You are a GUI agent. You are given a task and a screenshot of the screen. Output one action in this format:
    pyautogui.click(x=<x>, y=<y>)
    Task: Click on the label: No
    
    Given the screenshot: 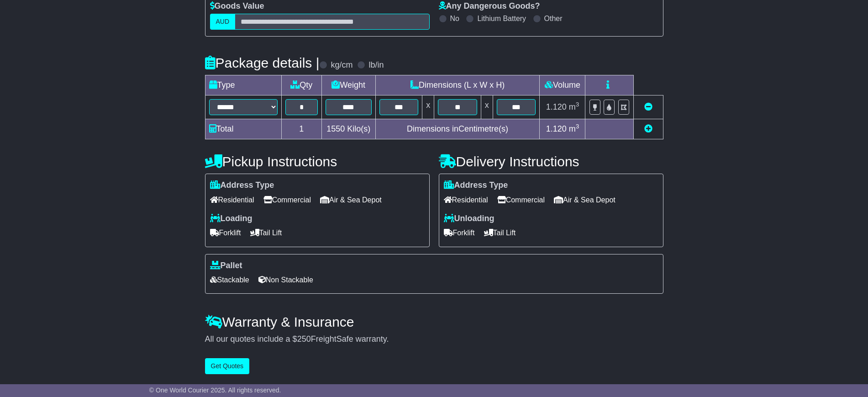 What is the action you would take?
    pyautogui.click(x=455, y=19)
    